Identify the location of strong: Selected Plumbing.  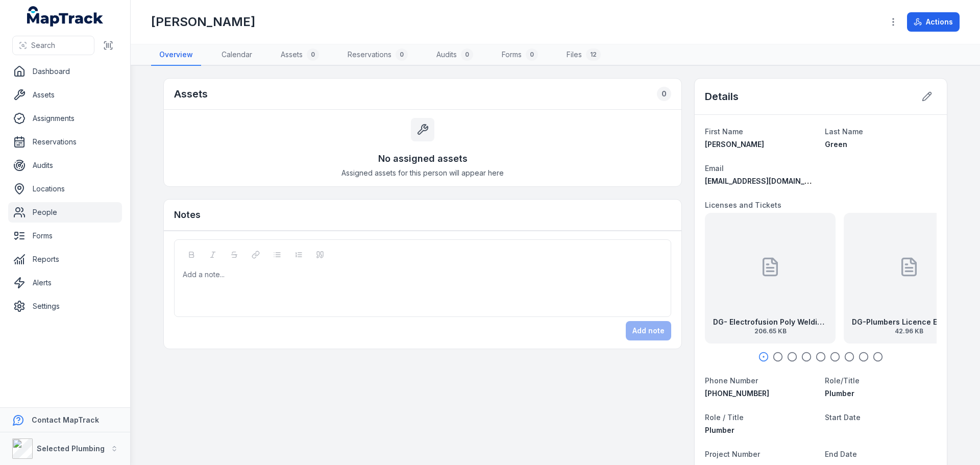
(71, 448).